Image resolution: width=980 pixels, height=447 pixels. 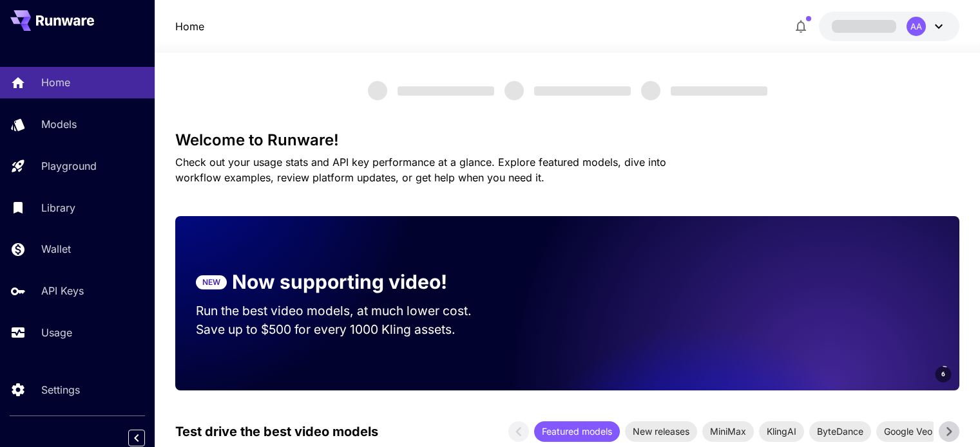 I want to click on span: New releases, so click(x=661, y=432).